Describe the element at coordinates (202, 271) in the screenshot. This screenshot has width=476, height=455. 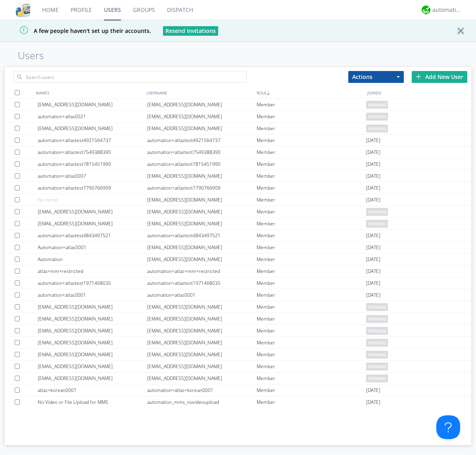
I see `div: automation+atlas+mm+restricted` at that location.